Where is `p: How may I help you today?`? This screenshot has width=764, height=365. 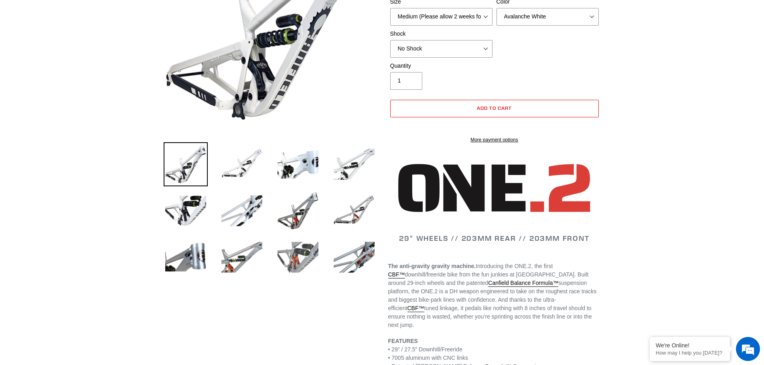
p: How may I help you today? is located at coordinates (690, 353).